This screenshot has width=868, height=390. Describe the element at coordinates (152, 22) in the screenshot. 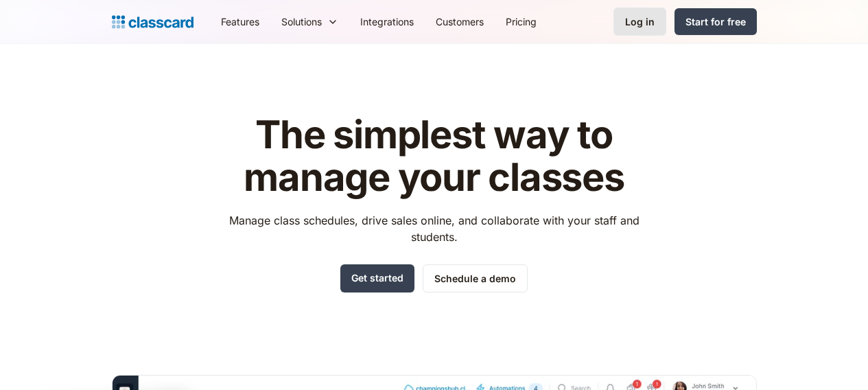

I see `a: home` at that location.